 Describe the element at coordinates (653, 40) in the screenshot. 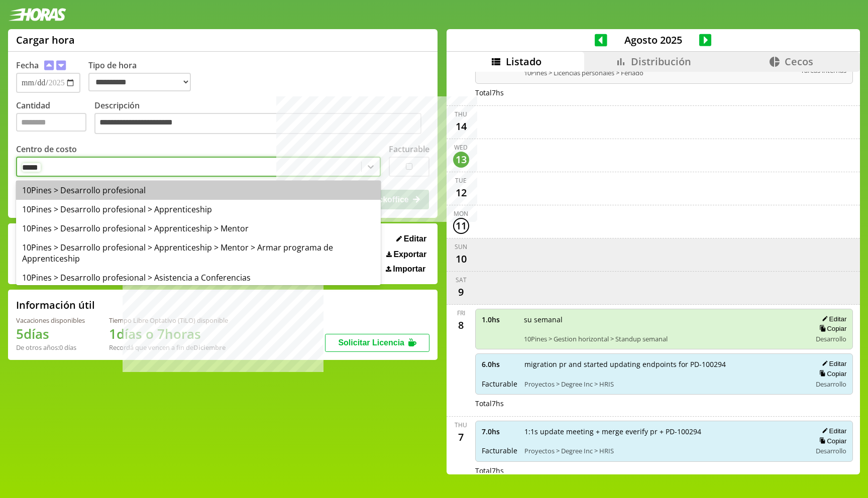

I see `span: Agosto 2025` at that location.